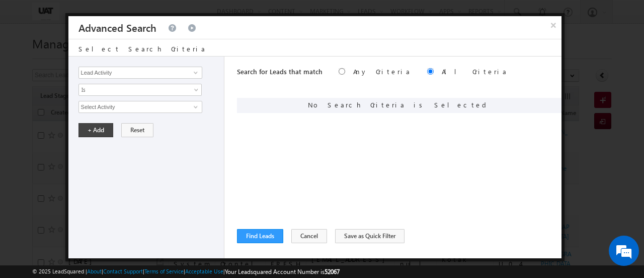  Describe the element at coordinates (94, 271) in the screenshot. I see `a: About` at that location.